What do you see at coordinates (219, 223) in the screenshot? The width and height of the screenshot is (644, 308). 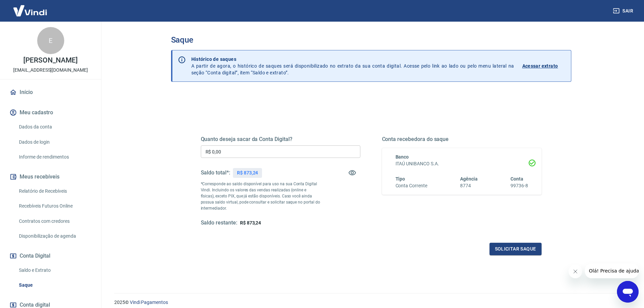 I see `h5: Saldo restante:` at bounding box center [219, 223].